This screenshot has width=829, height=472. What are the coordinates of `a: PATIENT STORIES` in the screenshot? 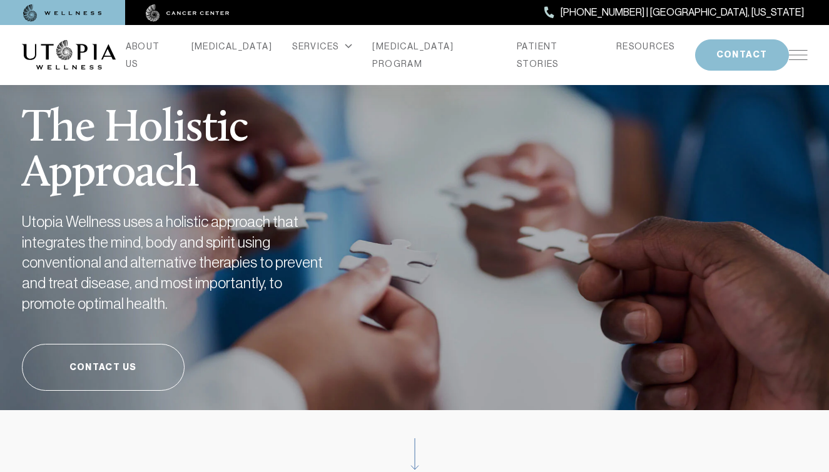 It's located at (556, 55).